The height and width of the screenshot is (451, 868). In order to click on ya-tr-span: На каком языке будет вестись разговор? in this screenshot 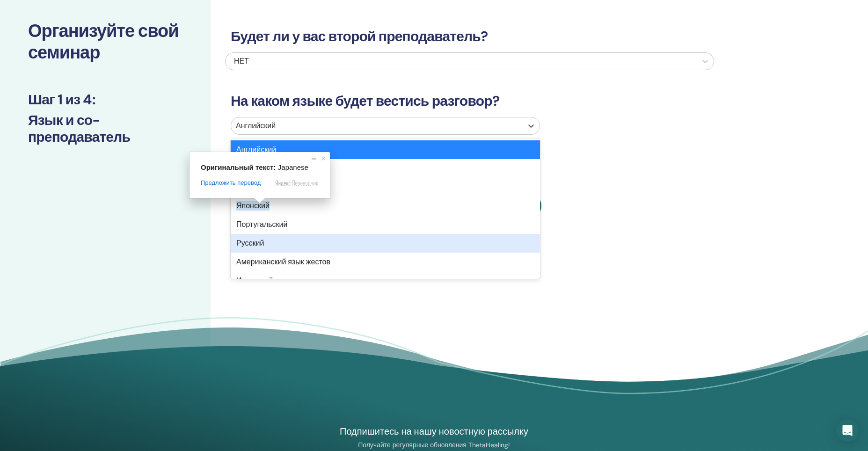, I will do `click(365, 101)`.